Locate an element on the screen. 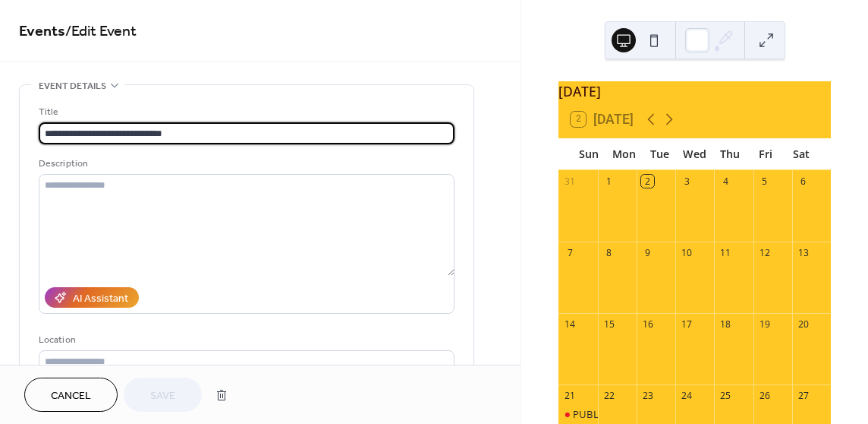  button: Cancel is located at coordinates (71, 394).